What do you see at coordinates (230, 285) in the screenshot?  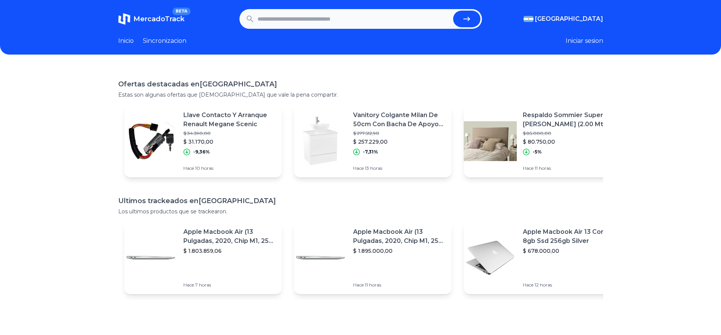 I see `p: Hace 7 horas` at bounding box center [230, 285].